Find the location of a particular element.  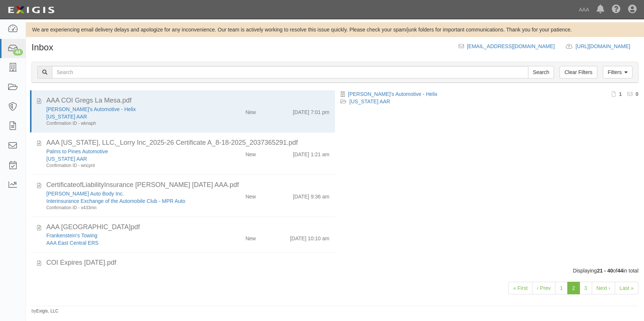

a: Clear Filters is located at coordinates (578, 72).